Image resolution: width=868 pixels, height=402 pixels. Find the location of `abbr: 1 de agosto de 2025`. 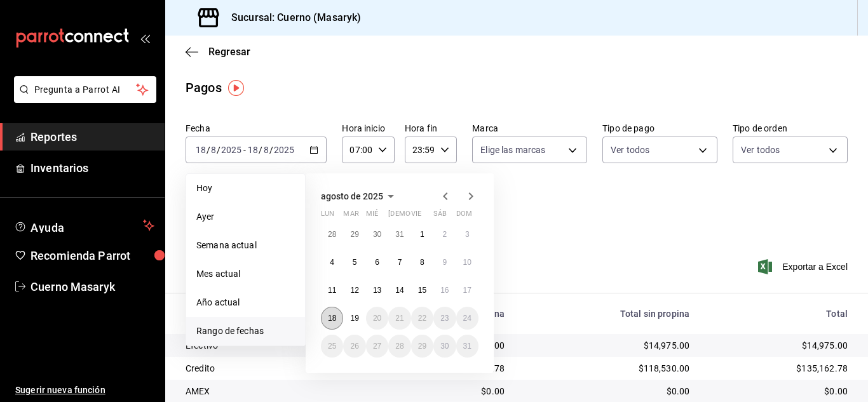

abbr: 1 de agosto de 2025 is located at coordinates (422, 234).